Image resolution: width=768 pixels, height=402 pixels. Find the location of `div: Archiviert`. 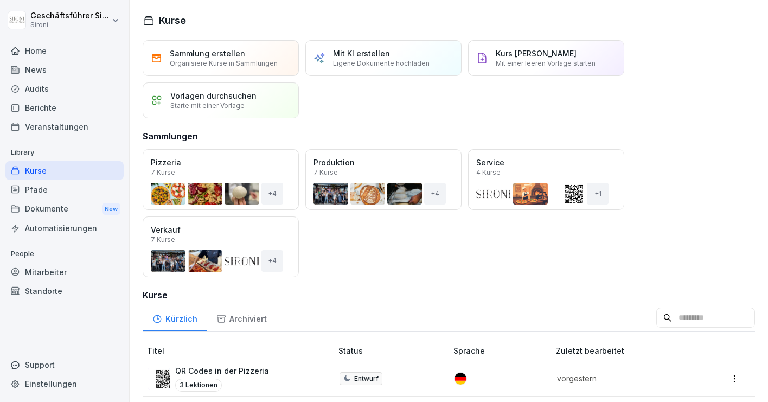

div: Archiviert is located at coordinates (241, 317).